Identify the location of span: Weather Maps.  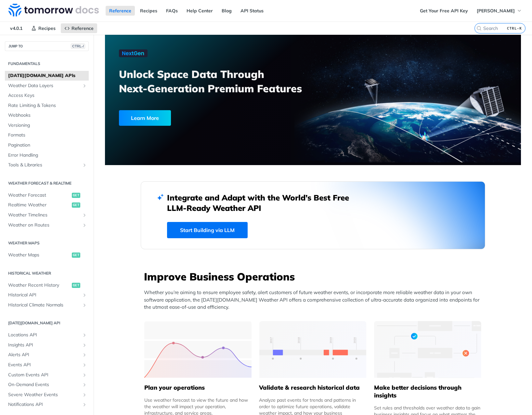
(39, 255).